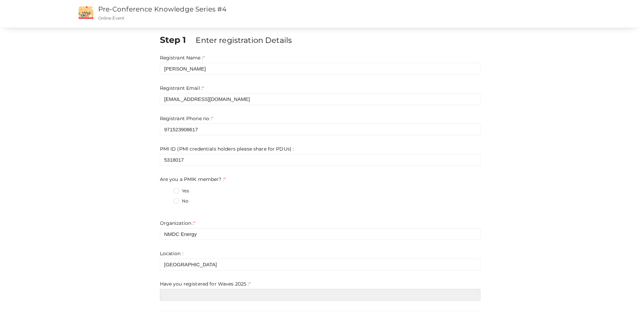 This screenshot has width=640, height=322. I want to click on input: Enter registrant phone no here., so click(320, 129).